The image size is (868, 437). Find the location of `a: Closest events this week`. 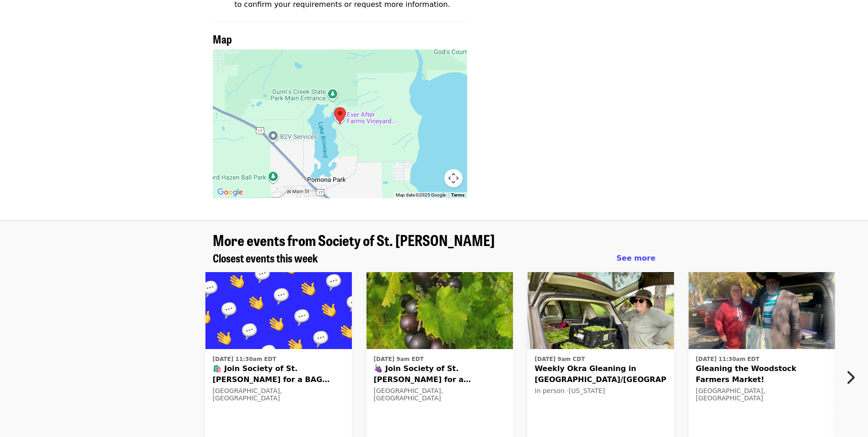

a: Closest events this week is located at coordinates (265, 258).